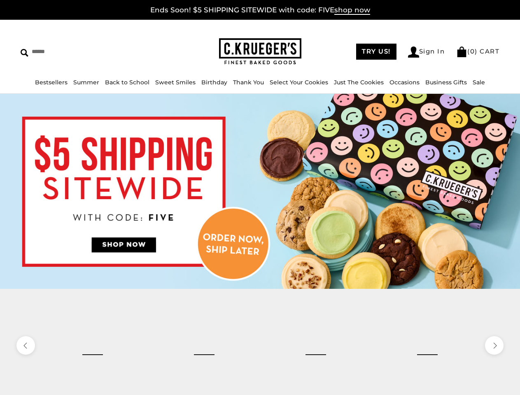 The width and height of the screenshot is (520, 395). I want to click on img: C.KRUEGER'S, so click(260, 51).